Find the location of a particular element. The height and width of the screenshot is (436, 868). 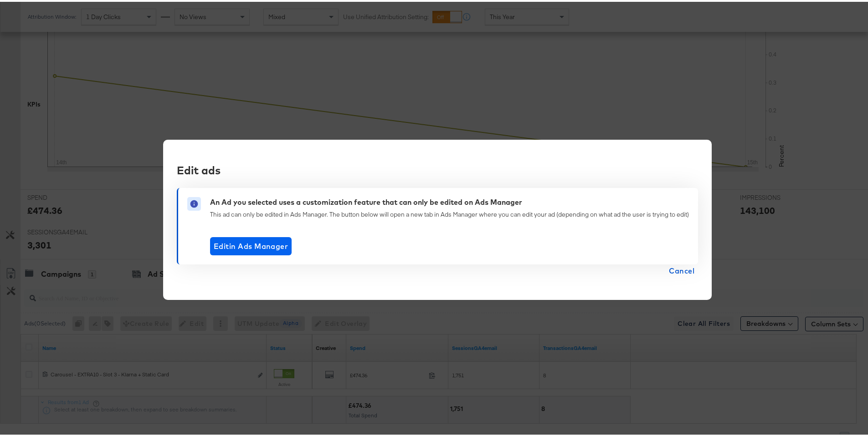

div: An Ad you selected uses a customization feature that can only be edited on Ads Manager is located at coordinates (366, 200).